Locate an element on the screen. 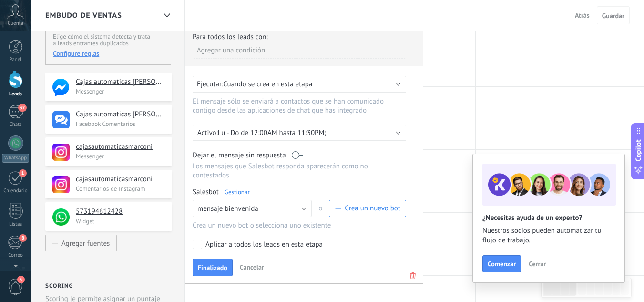  span: 1 is located at coordinates (23, 173).